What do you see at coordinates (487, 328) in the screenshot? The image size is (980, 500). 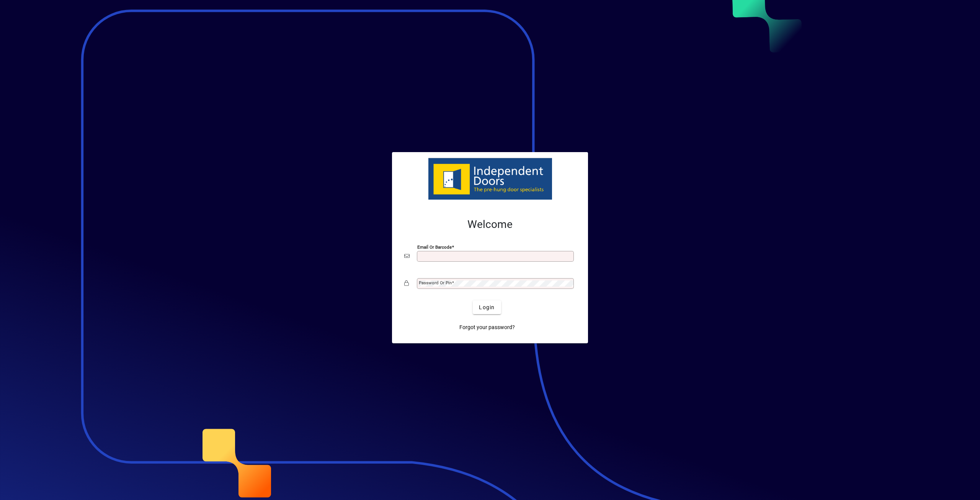 I see `a: Forgot your password?` at bounding box center [487, 328].